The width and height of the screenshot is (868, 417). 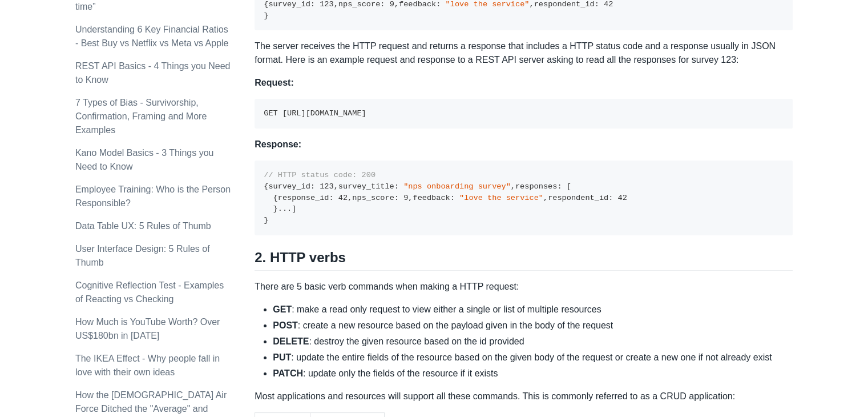 What do you see at coordinates (278, 144) in the screenshot?
I see `strong: Response:` at bounding box center [278, 144].